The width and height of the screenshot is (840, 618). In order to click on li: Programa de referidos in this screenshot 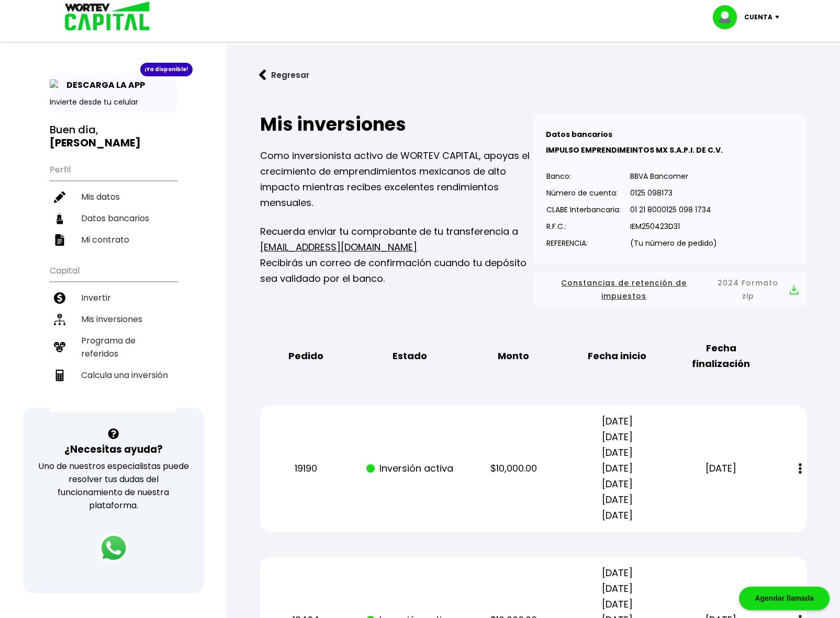, I will do `click(113, 348)`.